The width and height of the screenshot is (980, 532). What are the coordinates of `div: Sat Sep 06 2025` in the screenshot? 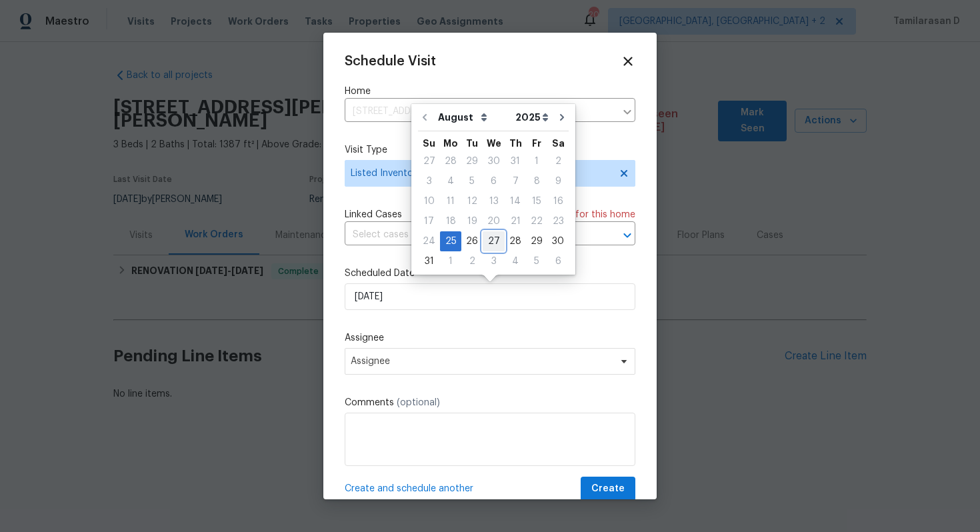 It's located at (558, 262).